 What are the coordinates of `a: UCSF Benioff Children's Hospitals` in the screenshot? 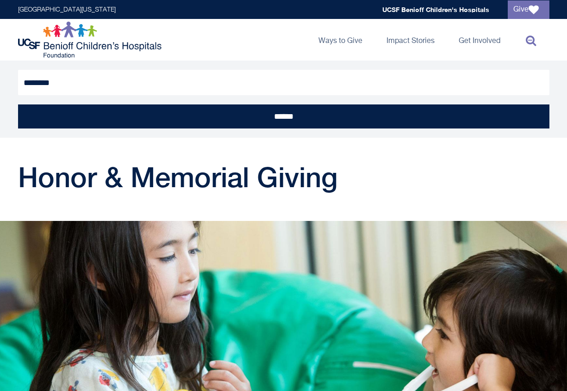 It's located at (435, 9).